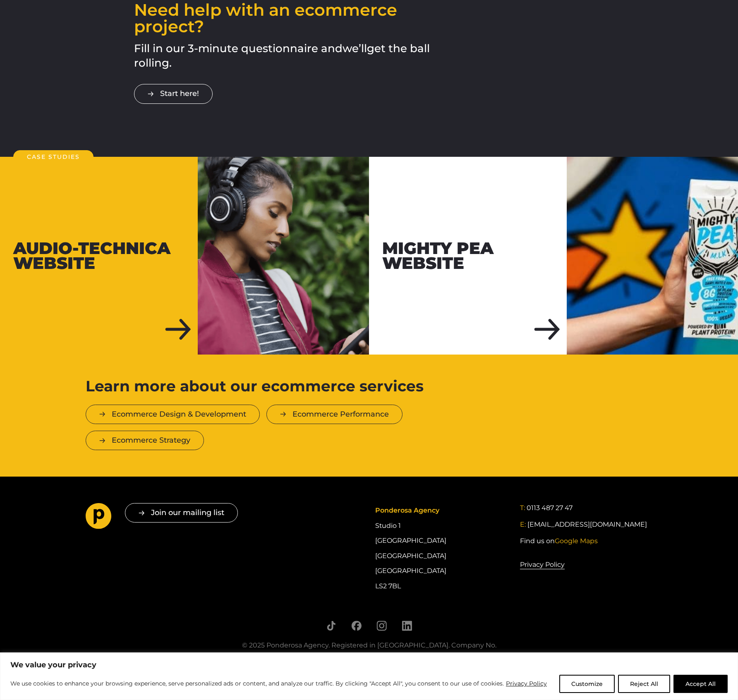 Image resolution: width=738 pixels, height=700 pixels. What do you see at coordinates (53, 157) in the screenshot?
I see `h2: Case Studies` at bounding box center [53, 157].